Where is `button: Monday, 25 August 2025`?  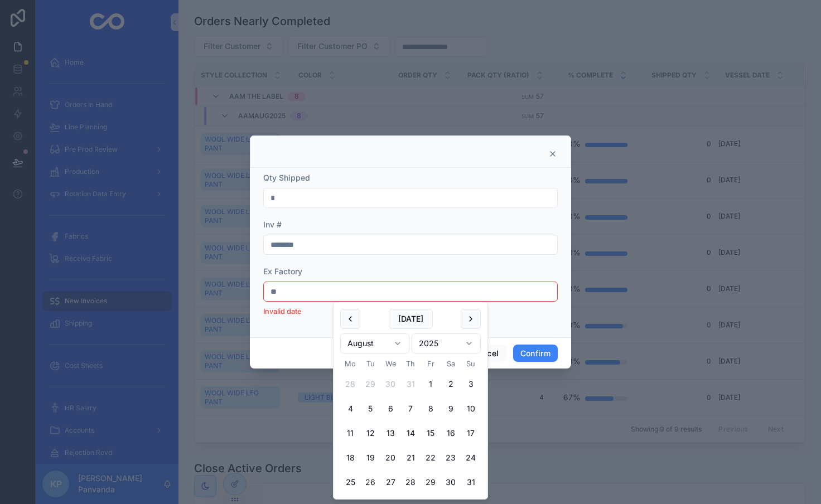
button: Monday, 25 August 2025 is located at coordinates (350, 482).